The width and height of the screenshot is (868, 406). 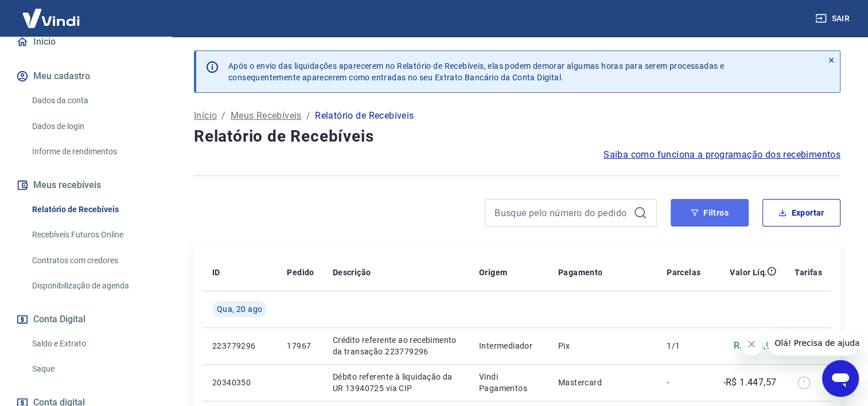 What do you see at coordinates (52, 13) in the screenshot?
I see `span: Olá! Precisa de ajuda?` at bounding box center [52, 13].